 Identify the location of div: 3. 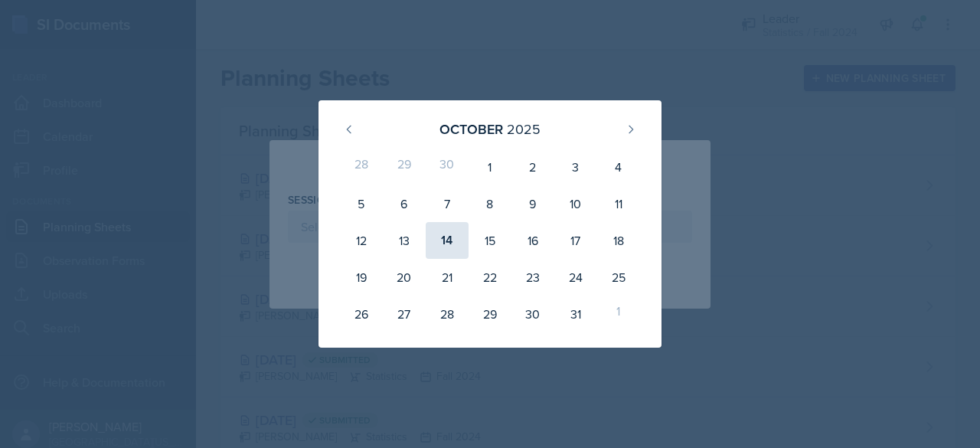
(576, 167).